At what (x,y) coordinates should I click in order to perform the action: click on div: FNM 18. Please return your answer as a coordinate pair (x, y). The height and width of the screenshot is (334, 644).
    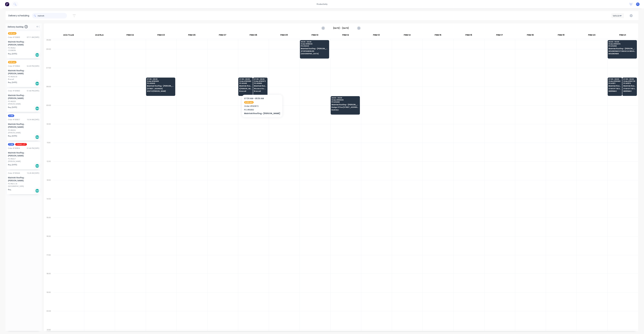
    Looking at the image, I should click on (530, 36).